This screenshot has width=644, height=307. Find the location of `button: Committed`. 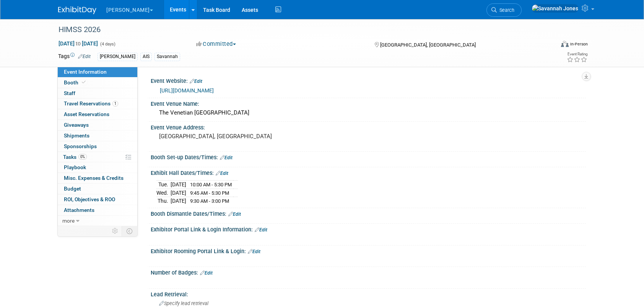

button: Committed is located at coordinates (216, 44).